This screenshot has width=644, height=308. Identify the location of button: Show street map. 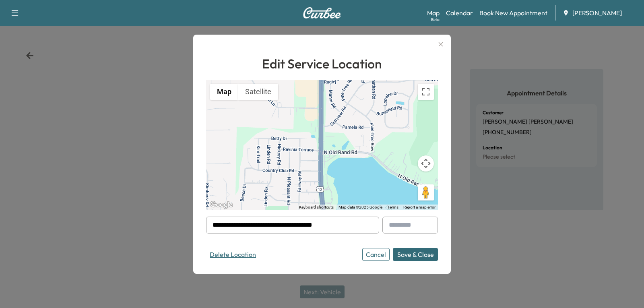
(224, 92).